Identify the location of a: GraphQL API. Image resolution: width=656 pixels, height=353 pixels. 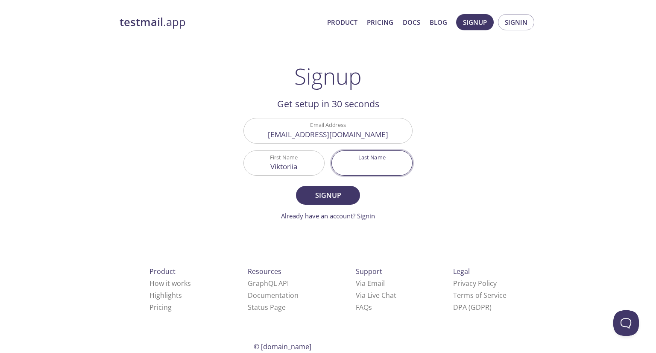
(268, 283).